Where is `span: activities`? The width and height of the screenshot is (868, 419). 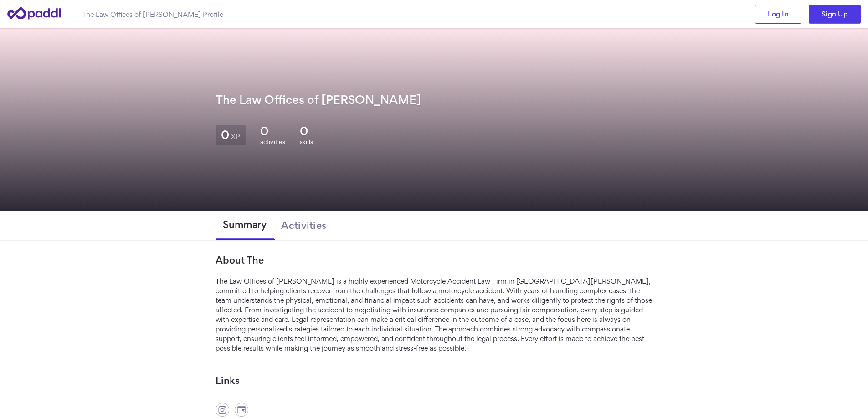 span: activities is located at coordinates (272, 142).